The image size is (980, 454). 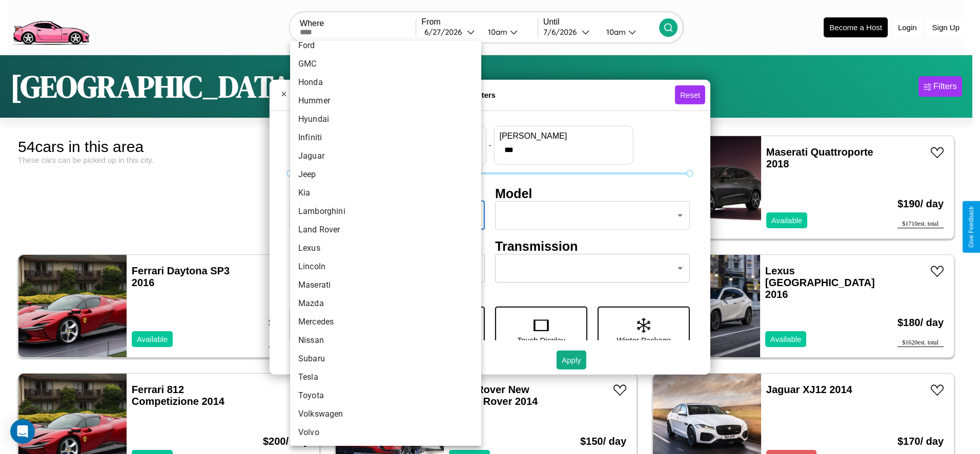 I want to click on li: Subaru, so click(x=386, y=359).